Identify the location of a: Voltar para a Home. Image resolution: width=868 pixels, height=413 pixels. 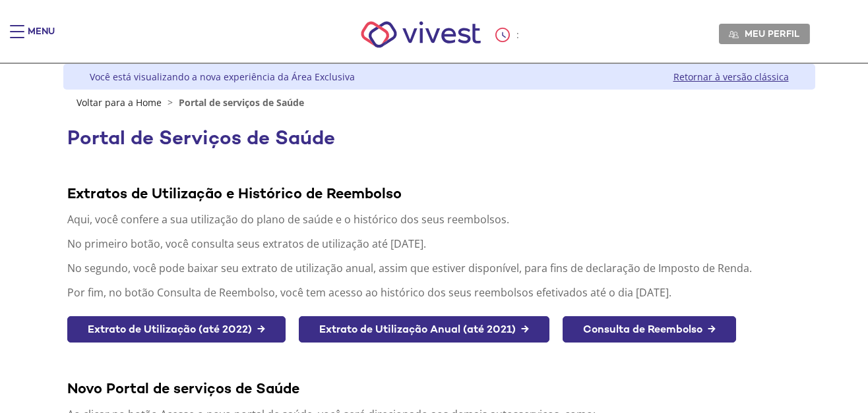
(119, 102).